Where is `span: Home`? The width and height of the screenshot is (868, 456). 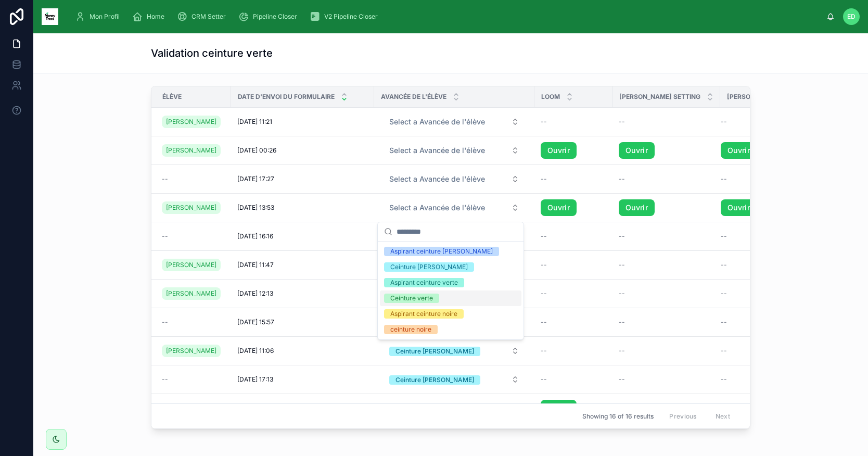
span: Home is located at coordinates (156, 17).